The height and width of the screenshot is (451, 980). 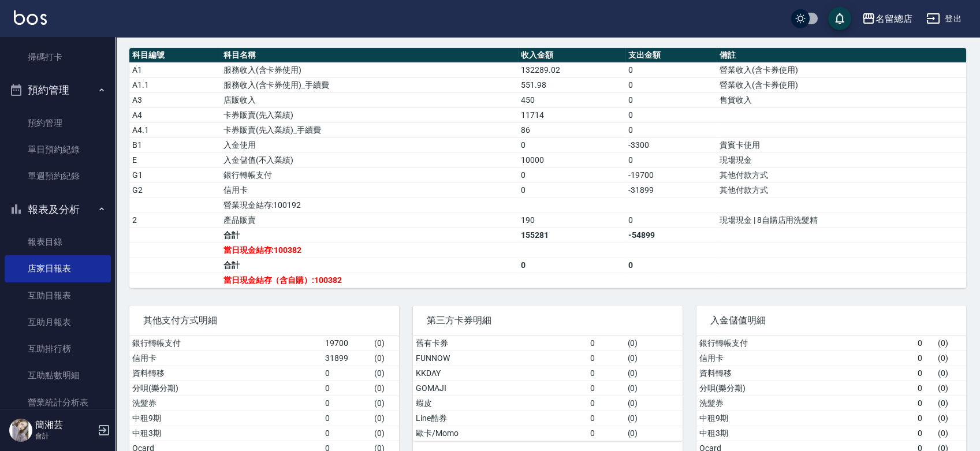 I want to click on a: 單日預約紀錄, so click(x=58, y=150).